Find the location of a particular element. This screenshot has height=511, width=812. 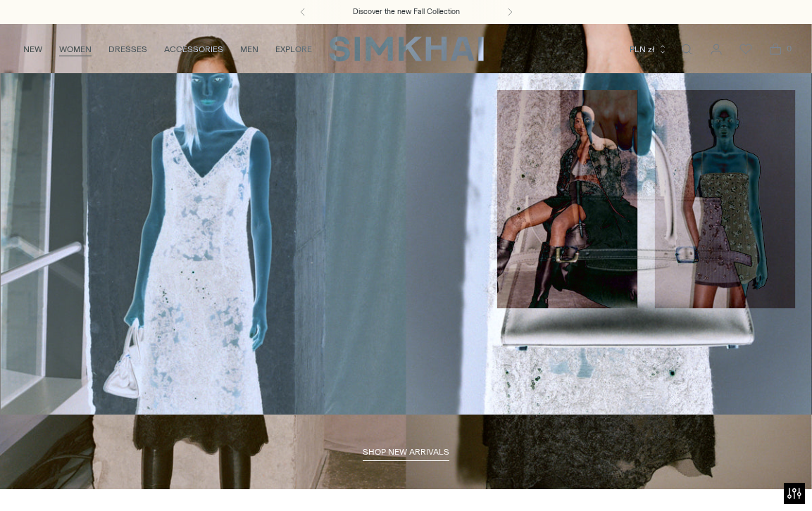

a: Open search modal is located at coordinates (686, 49).